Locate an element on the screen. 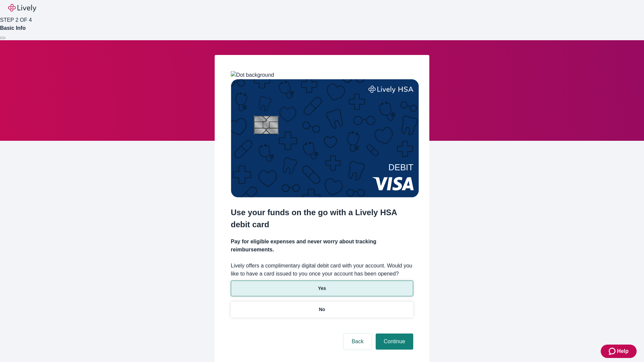 This screenshot has height=362, width=644. svg: Zendesk support icon is located at coordinates (613, 351).